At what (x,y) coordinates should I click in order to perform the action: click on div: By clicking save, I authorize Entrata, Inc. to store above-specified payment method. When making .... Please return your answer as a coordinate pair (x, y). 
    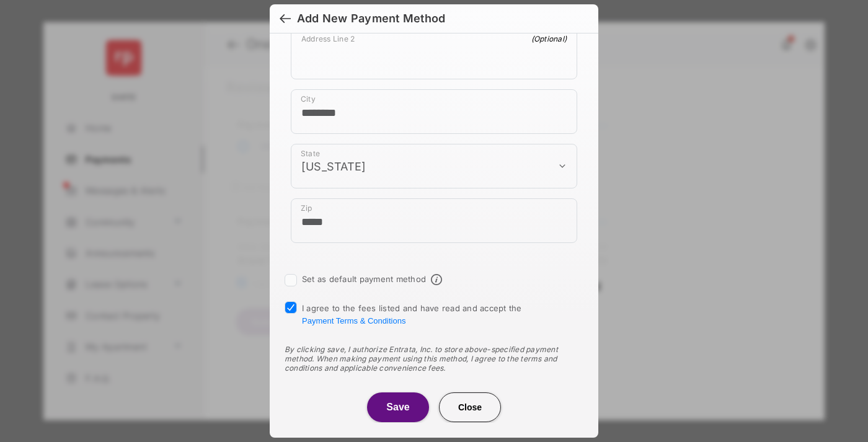
    Looking at the image, I should click on (434, 358).